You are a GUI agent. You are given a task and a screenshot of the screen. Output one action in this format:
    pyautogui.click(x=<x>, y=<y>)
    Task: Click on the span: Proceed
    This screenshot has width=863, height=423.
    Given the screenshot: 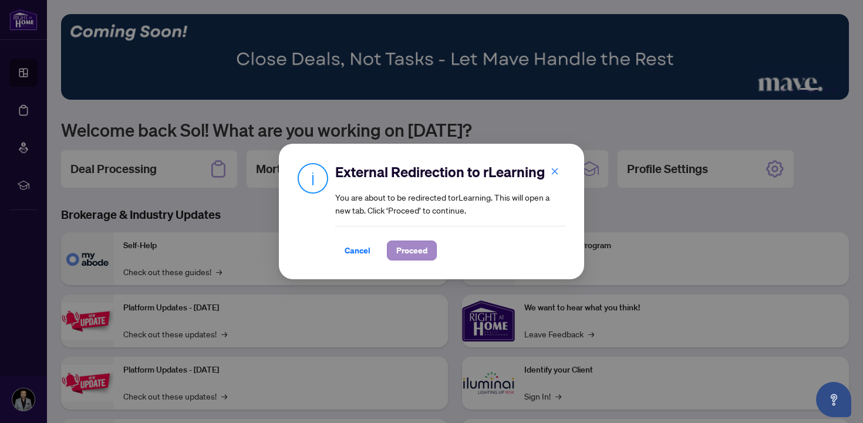 What is the action you would take?
    pyautogui.click(x=412, y=251)
    